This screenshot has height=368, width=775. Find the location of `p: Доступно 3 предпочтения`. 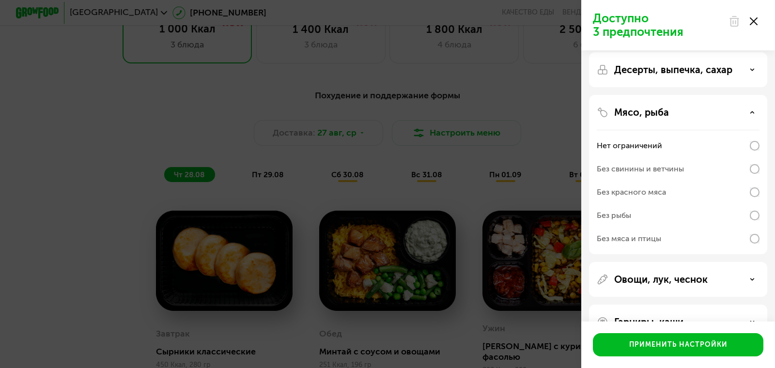

p: Доступно 3 предпочтения is located at coordinates (658, 25).